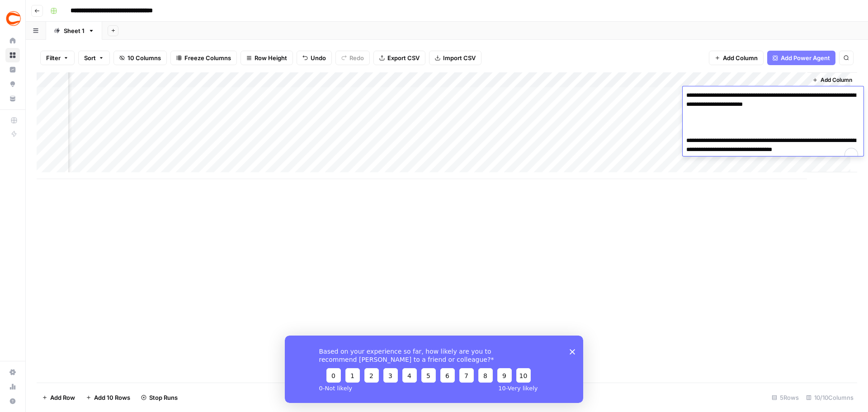  What do you see at coordinates (86, 39) in the screenshot?
I see `button: 2` at bounding box center [86, 39].